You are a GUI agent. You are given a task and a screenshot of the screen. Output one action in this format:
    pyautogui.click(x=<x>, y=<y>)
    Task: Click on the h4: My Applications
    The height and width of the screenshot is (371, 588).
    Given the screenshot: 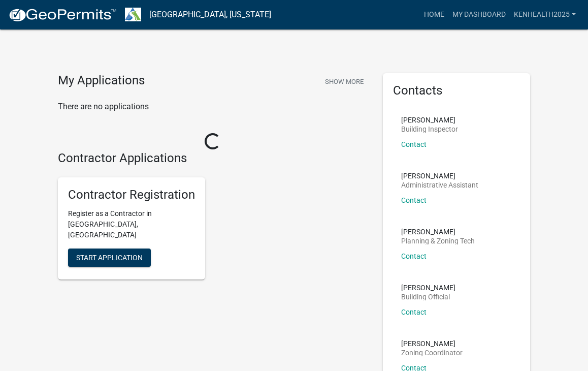 What is the action you would take?
    pyautogui.click(x=101, y=81)
    